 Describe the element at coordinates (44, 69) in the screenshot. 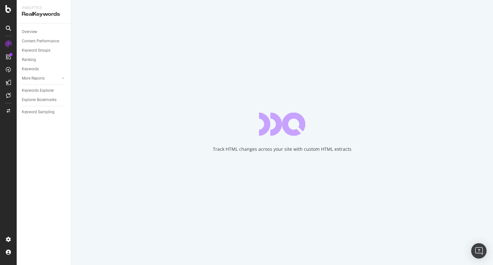

I see `a: Keywords` at that location.